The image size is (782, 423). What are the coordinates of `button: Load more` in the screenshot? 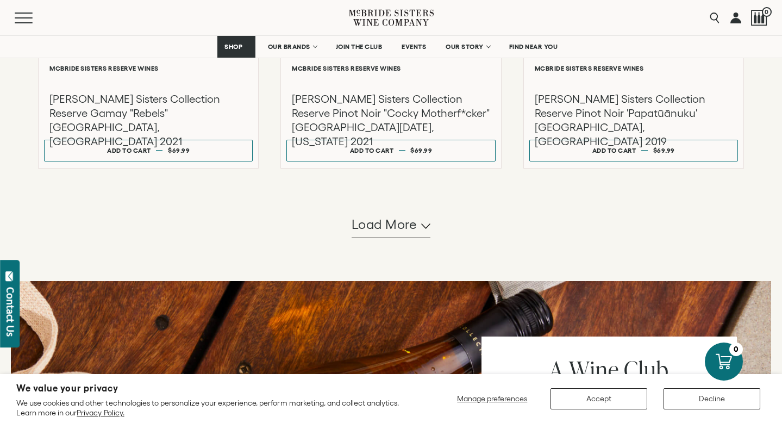 It's located at (391, 225).